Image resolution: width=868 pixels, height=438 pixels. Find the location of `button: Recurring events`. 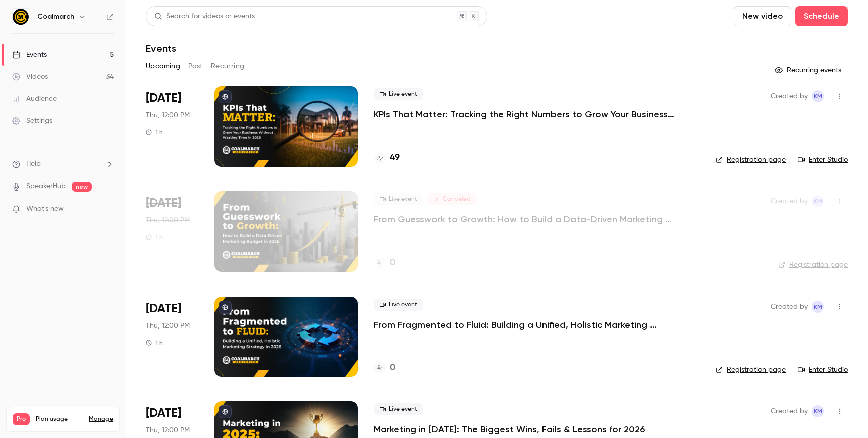

button: Recurring events is located at coordinates (809, 71).